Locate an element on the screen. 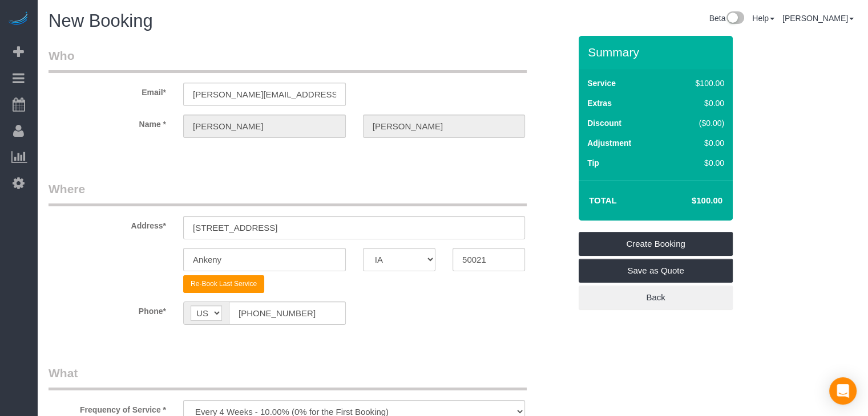 The height and width of the screenshot is (416, 868). span: New Booking is located at coordinates (101, 21).